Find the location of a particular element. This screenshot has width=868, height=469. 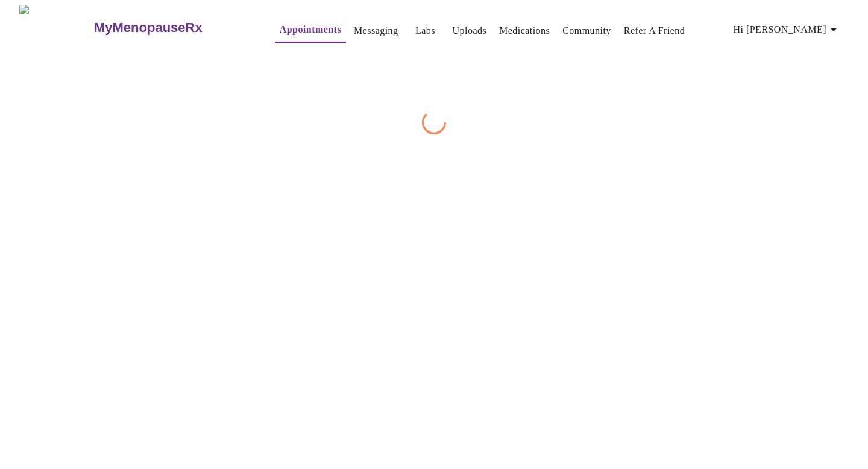

a: Community is located at coordinates (586, 31).